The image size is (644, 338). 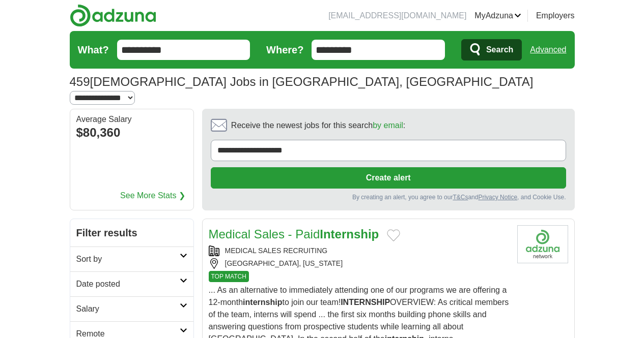 I want to click on button: Add to favorite jobs, so click(x=393, y=236).